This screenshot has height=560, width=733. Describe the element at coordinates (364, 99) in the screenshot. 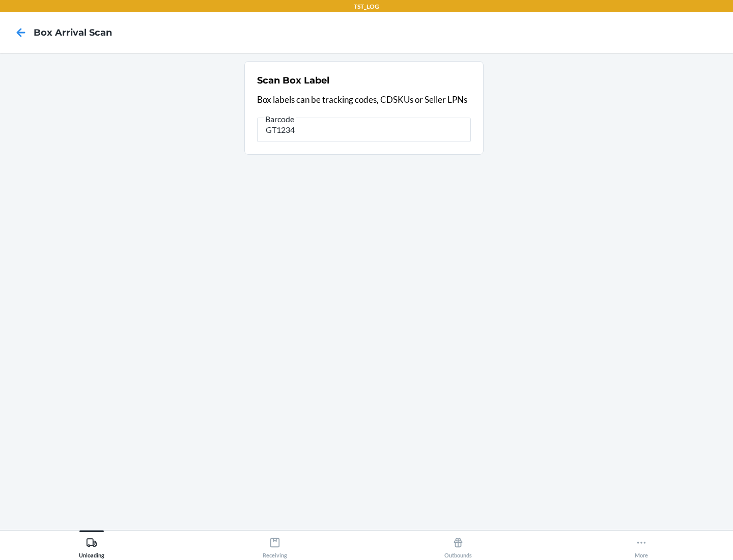

I see `p: Box labels can be tracking codes, CDSKUs or Seller LPNs` at that location.